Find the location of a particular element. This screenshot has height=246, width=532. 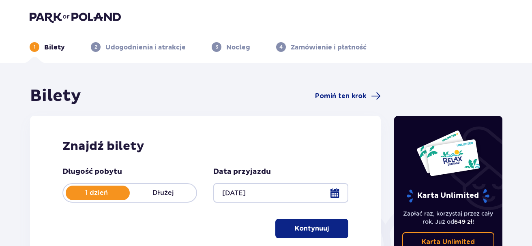

p: Kontynuuj is located at coordinates (312, 229).